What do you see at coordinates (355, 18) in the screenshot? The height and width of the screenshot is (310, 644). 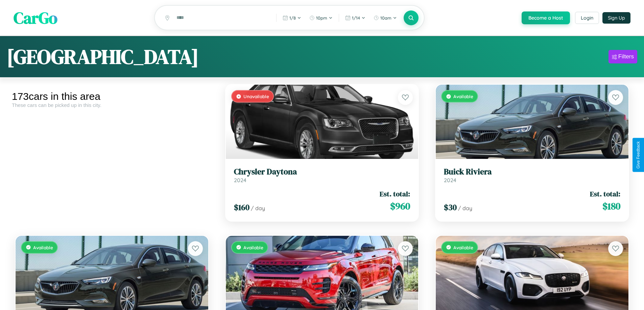 I see `button: 1/14` at bounding box center [355, 18].